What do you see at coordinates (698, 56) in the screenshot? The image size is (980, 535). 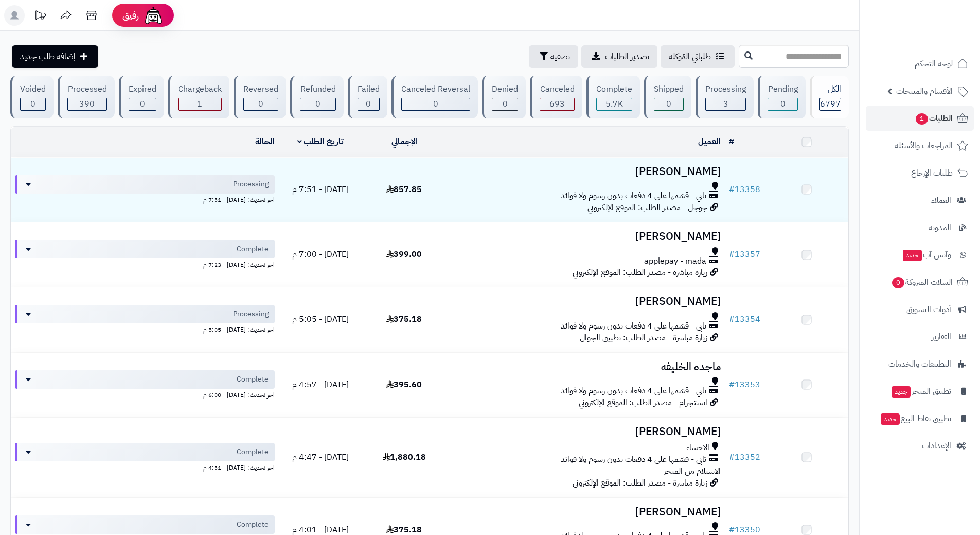 I see `a: طلباتي المُوكلة` at bounding box center [698, 56].